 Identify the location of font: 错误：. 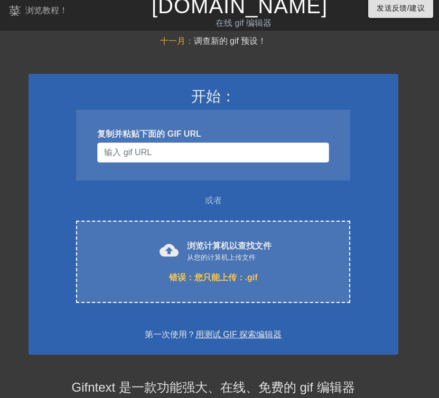
(182, 277).